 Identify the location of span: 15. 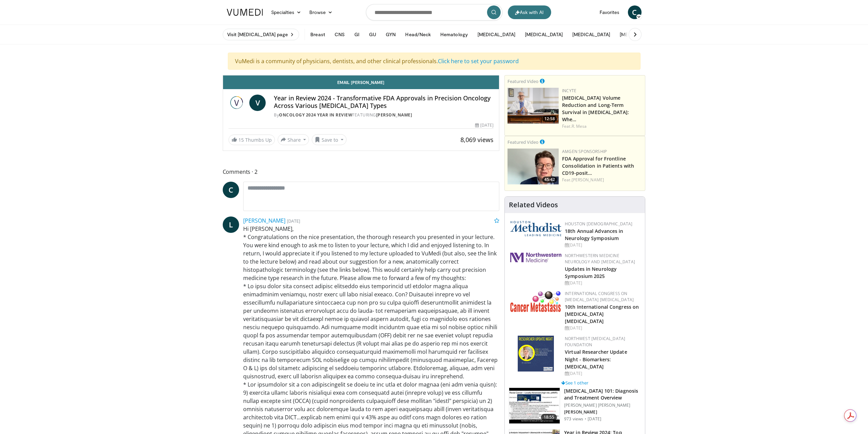
(241, 140).